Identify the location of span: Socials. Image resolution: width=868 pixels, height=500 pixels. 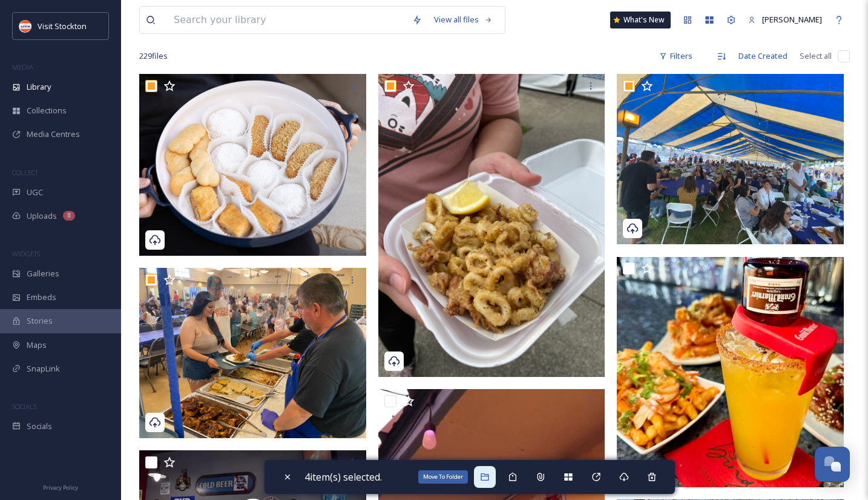
(39, 426).